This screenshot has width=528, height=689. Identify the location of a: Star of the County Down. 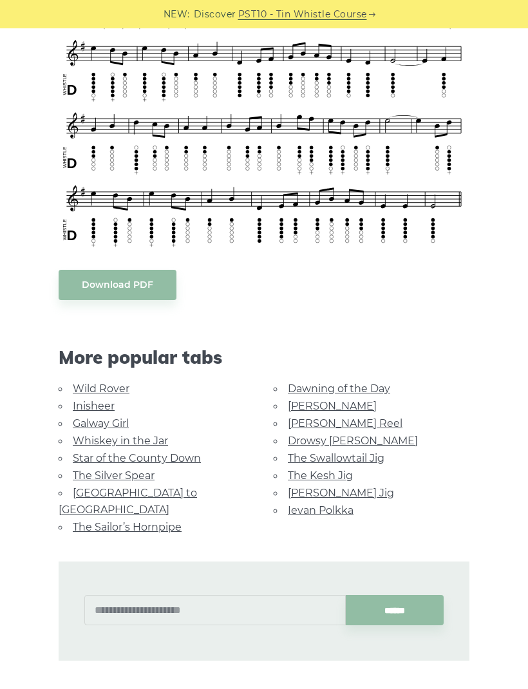
(137, 458).